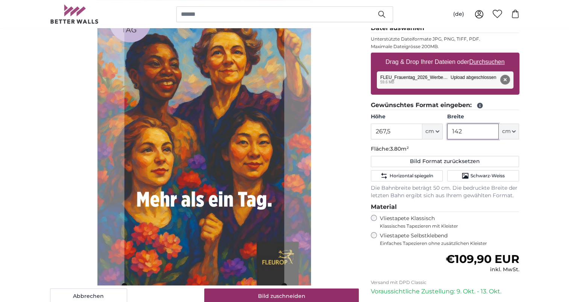  I want to click on legend: Datei auswählen, so click(445, 28).